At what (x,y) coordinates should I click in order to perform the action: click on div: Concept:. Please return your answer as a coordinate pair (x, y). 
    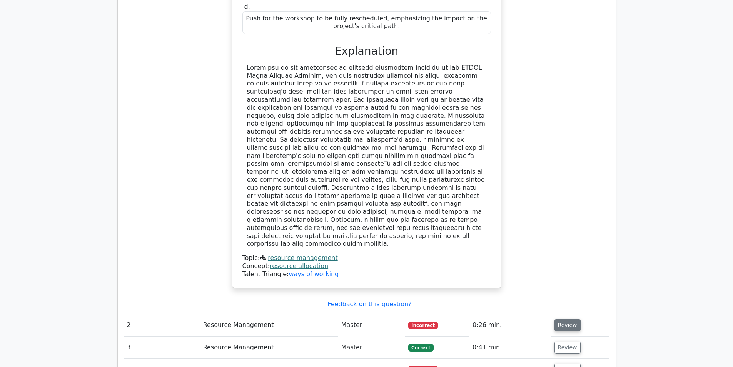
    Looking at the image, I should click on (367, 266).